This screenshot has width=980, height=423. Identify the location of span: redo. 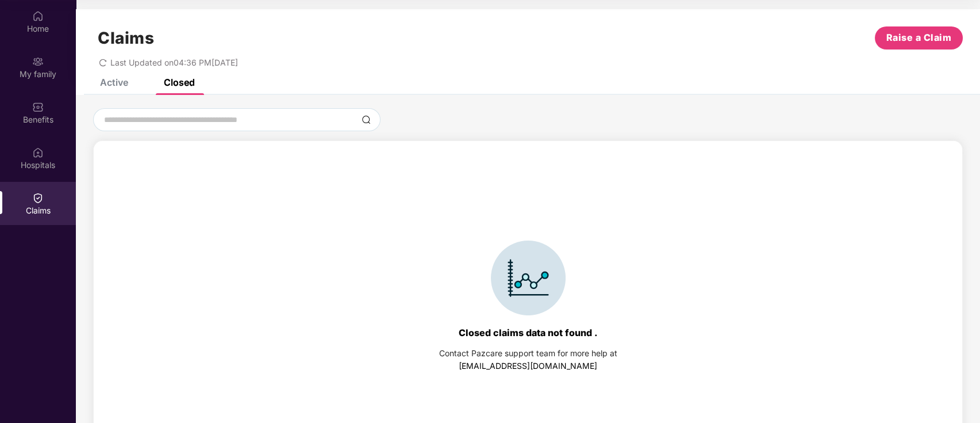
(103, 62).